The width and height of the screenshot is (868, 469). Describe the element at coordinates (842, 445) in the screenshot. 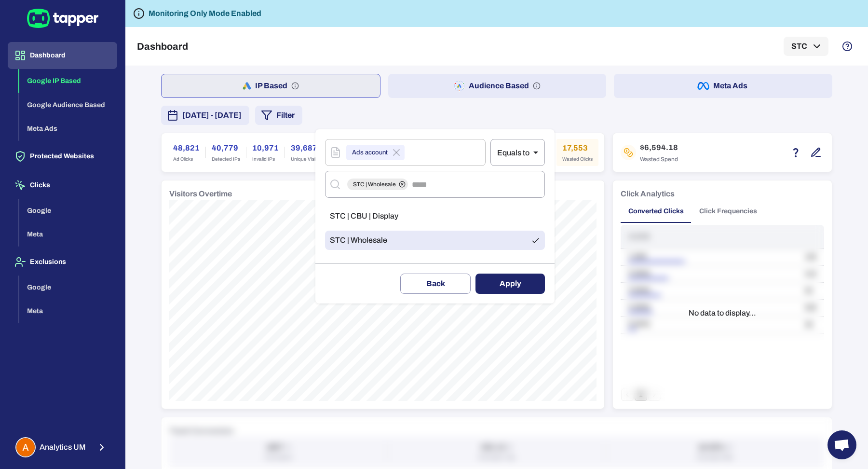

I see `a: Open chat` at that location.